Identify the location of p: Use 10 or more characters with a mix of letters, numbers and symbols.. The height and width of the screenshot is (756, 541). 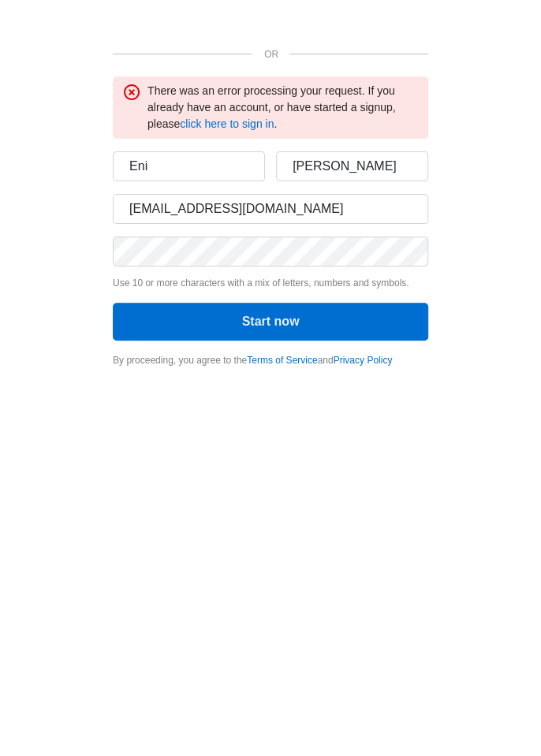
(270, 283).